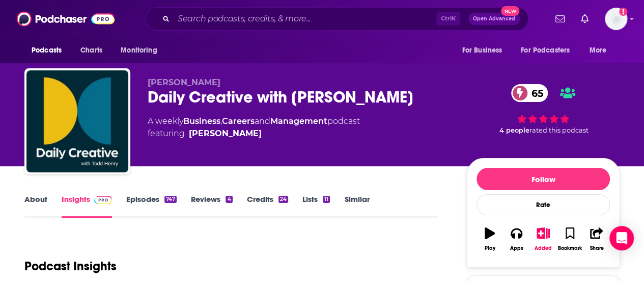 This screenshot has width=644, height=281. What do you see at coordinates (305, 19) in the screenshot?
I see `input: Search podcasts, credits, & more...` at bounding box center [305, 19].